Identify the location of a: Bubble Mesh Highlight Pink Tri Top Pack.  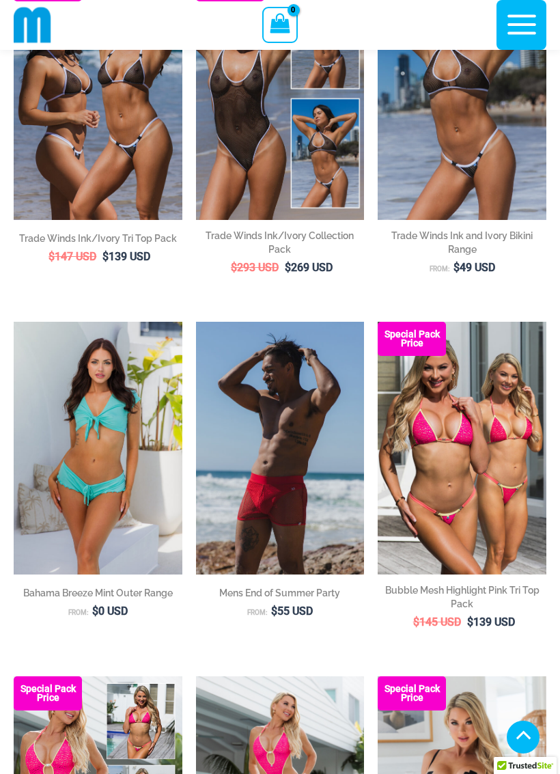
(462, 599).